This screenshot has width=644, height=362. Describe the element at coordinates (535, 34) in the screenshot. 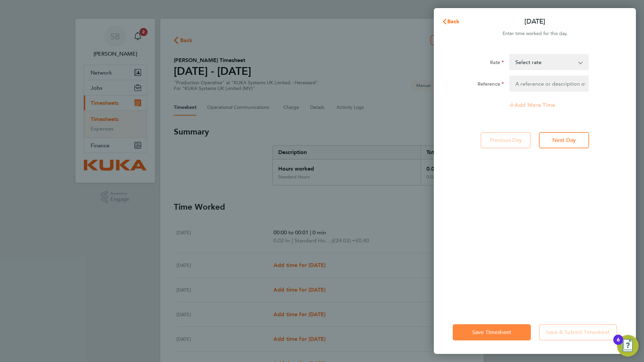

I see `div: Enter time worked for this day.` at that location.